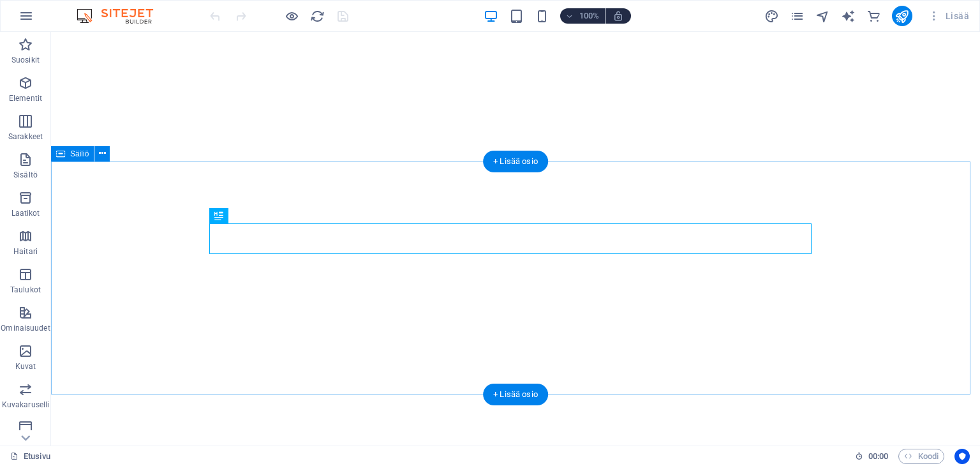 The image size is (980, 466). I want to click on img: Editor Logo, so click(121, 16).